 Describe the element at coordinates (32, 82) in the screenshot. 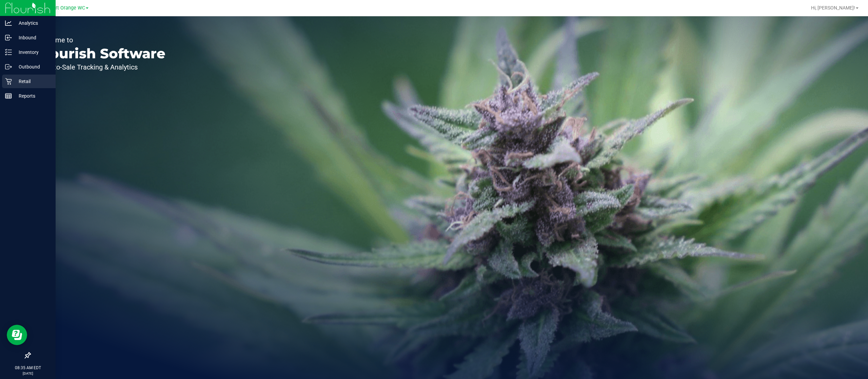

I see `p: Retail` at that location.